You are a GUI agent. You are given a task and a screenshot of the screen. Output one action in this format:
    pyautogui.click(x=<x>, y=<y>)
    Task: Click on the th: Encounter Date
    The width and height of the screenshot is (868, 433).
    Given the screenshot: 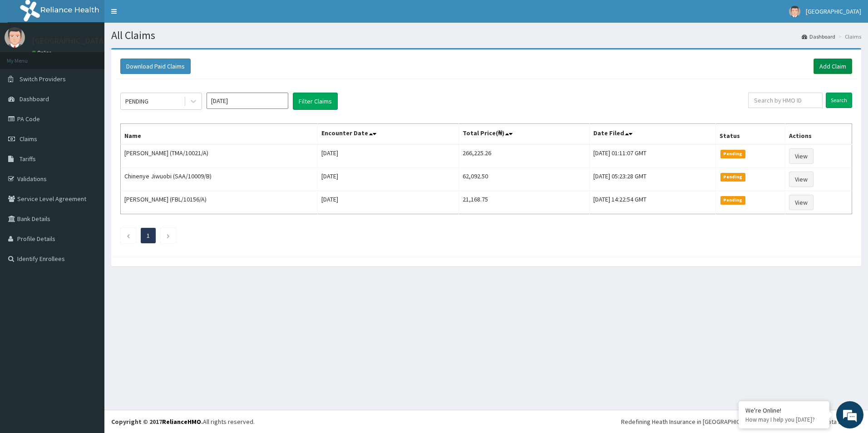 What is the action you would take?
    pyautogui.click(x=388, y=134)
    